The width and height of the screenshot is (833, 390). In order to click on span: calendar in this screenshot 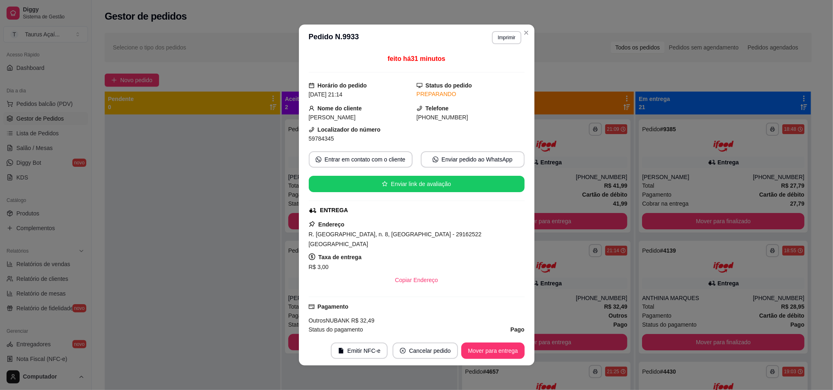, I will do `click(312, 86)`.